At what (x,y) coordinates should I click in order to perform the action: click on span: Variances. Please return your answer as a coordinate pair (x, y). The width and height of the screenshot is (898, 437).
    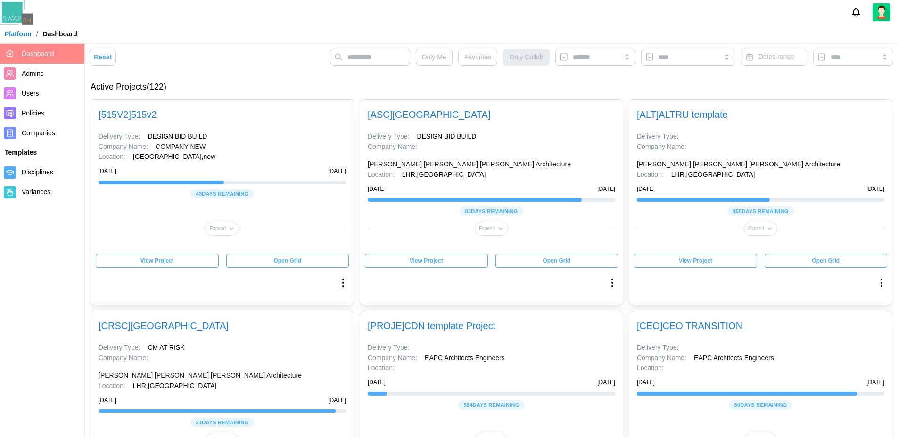
    Looking at the image, I should click on (36, 192).